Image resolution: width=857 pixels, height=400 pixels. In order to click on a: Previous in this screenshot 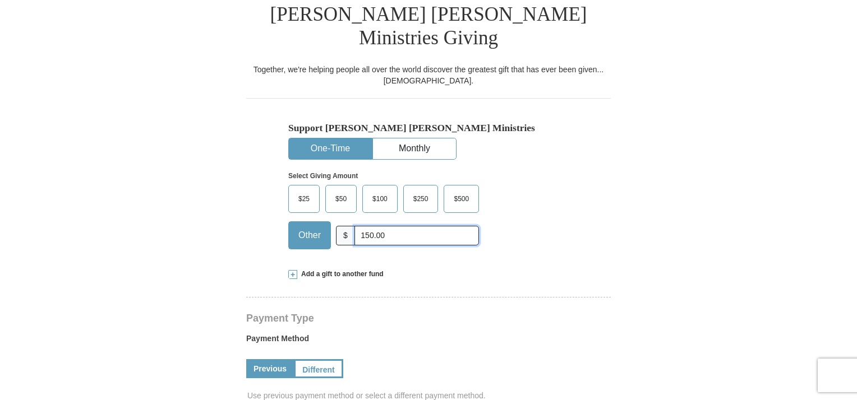, I will do `click(270, 369)`.